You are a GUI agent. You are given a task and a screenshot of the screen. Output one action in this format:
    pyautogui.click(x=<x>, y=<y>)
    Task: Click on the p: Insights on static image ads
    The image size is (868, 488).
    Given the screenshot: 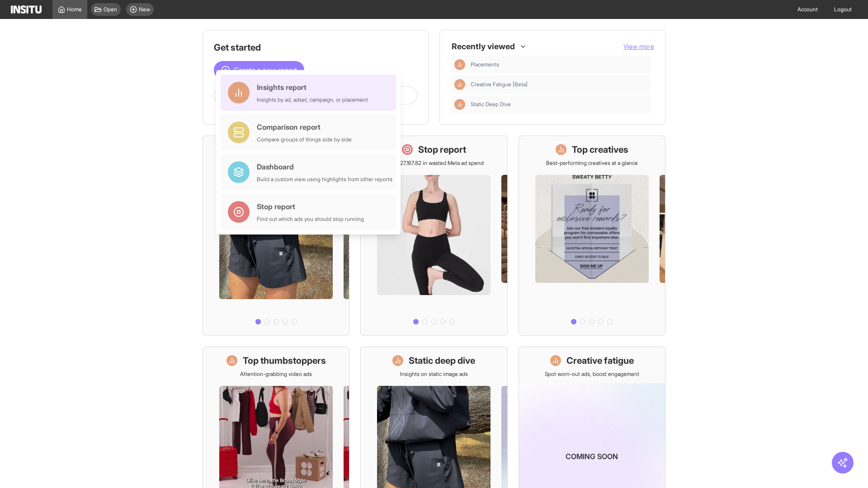 What is the action you would take?
    pyautogui.click(x=434, y=374)
    